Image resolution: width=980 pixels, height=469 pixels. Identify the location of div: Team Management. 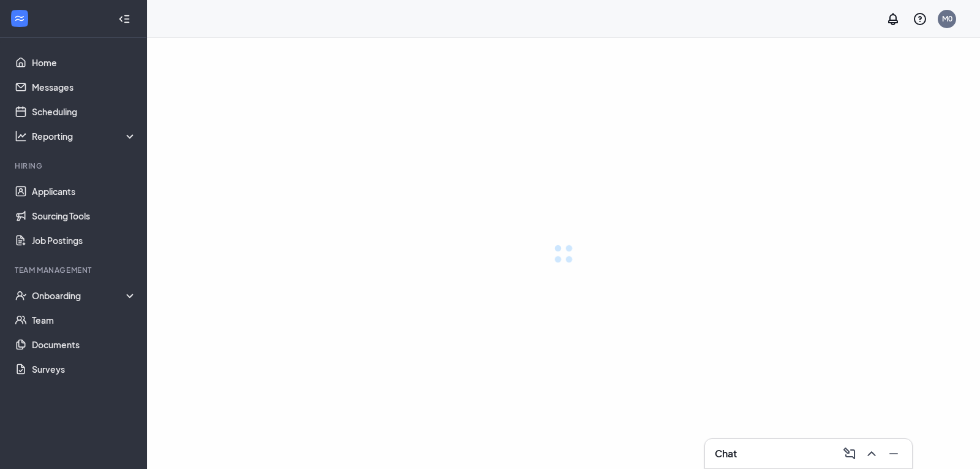
(74, 270).